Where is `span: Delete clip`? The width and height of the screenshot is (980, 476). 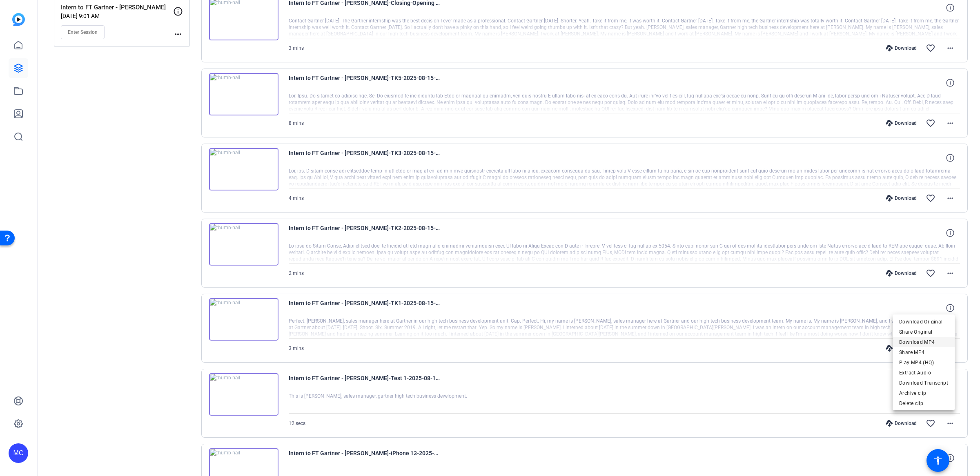
span: Delete clip is located at coordinates (924, 404).